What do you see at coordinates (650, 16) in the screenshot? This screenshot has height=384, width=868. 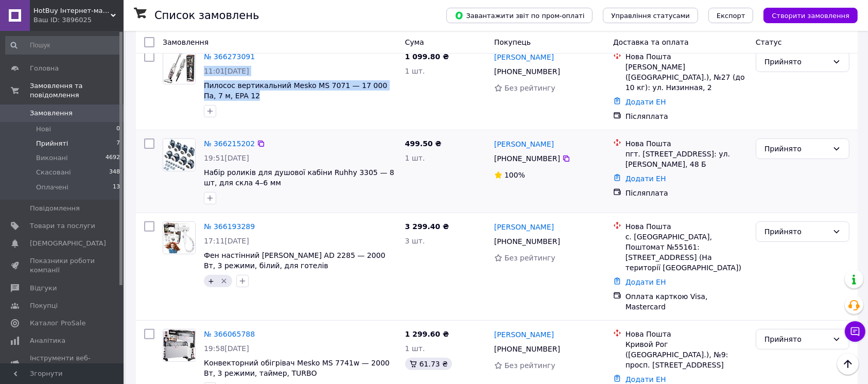 I see `span: Управління статусами` at bounding box center [650, 16].